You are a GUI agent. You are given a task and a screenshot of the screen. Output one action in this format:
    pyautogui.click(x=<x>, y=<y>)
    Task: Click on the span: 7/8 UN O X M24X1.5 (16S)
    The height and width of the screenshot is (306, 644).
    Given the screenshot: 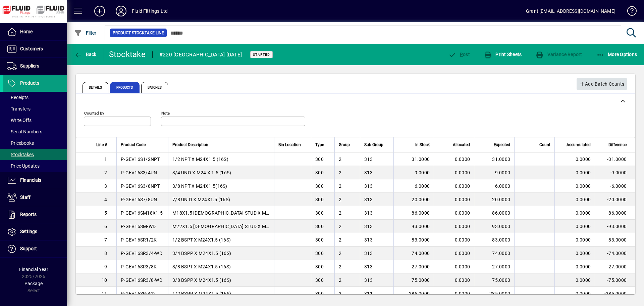 What is the action you would take?
    pyautogui.click(x=201, y=200)
    